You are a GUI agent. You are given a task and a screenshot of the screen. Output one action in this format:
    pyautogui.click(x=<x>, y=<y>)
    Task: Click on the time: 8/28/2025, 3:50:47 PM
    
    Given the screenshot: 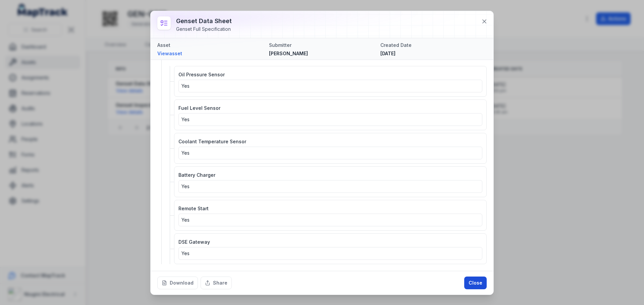 What is the action you would take?
    pyautogui.click(x=388, y=53)
    